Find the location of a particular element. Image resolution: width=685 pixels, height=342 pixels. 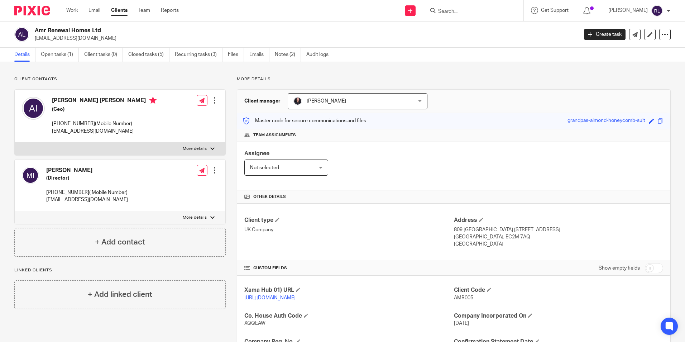

p: UK Company is located at coordinates (349, 230).